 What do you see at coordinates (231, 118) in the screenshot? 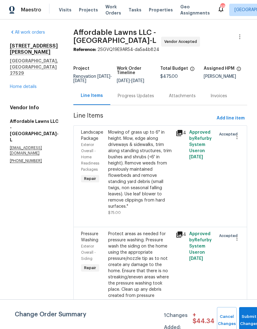
I see `button: Add line item` at bounding box center [231, 118].